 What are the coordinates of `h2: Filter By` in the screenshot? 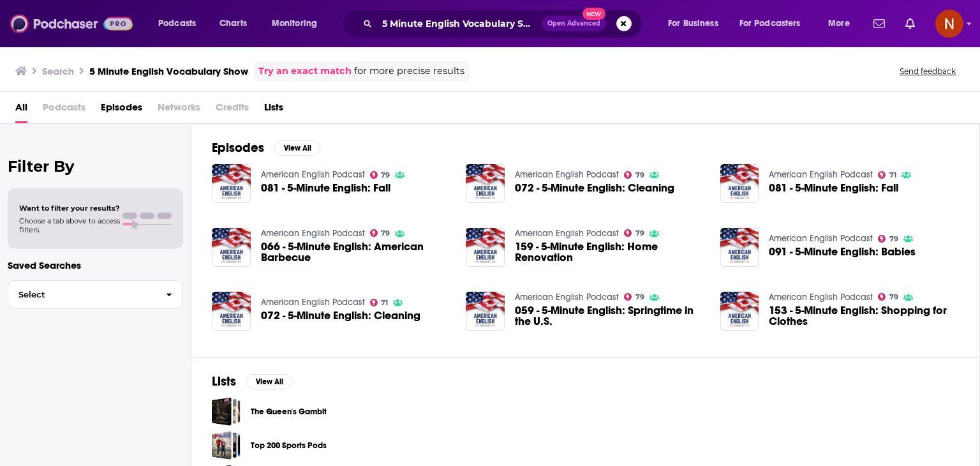 It's located at (95, 166).